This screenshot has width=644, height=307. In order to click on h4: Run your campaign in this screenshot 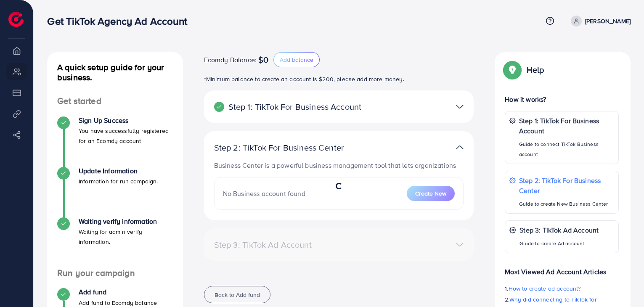, I will do `click(115, 273)`.